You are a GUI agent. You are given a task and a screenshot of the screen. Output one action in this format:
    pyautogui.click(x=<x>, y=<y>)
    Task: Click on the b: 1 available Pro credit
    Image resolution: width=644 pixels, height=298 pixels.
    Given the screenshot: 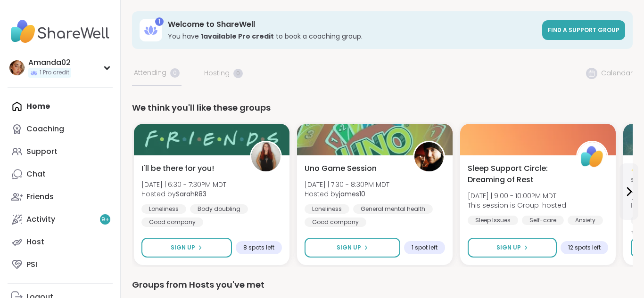 What is the action you would take?
    pyautogui.click(x=237, y=36)
    